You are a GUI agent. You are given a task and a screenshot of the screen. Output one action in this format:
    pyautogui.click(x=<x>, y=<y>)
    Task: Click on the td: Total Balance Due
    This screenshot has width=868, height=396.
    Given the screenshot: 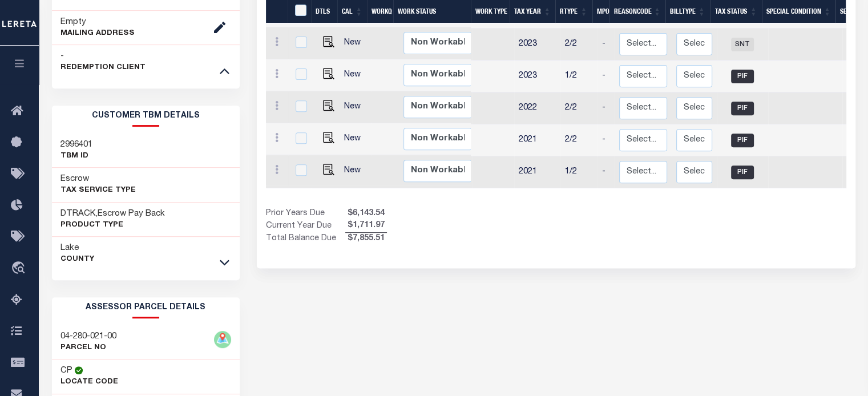 What is the action you would take?
    pyautogui.click(x=306, y=239)
    